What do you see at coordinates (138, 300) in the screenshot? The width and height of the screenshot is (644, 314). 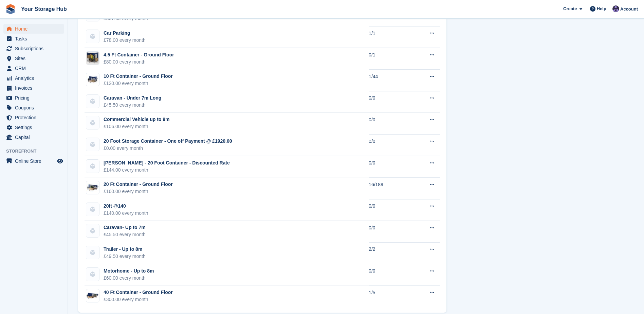 I see `div: £300.00 every month` at bounding box center [138, 300].